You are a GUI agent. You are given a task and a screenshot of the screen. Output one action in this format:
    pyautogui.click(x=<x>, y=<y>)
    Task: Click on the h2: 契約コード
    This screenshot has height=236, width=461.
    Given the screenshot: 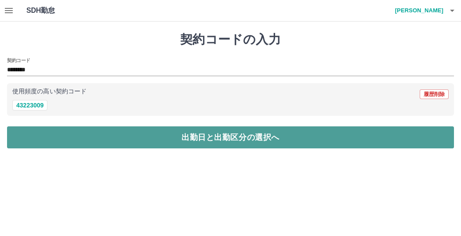 What is the action you would take?
    pyautogui.click(x=18, y=60)
    